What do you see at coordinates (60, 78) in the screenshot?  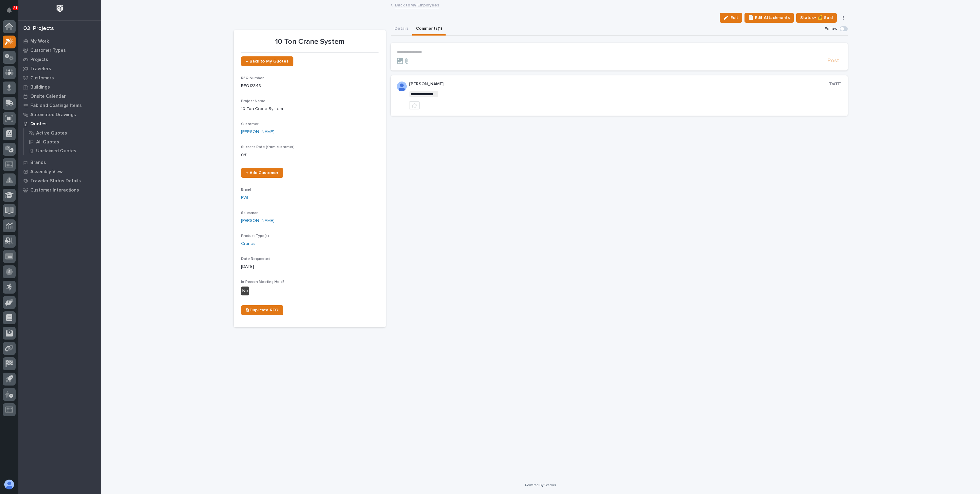 I see `a: Customers` at bounding box center [60, 78].